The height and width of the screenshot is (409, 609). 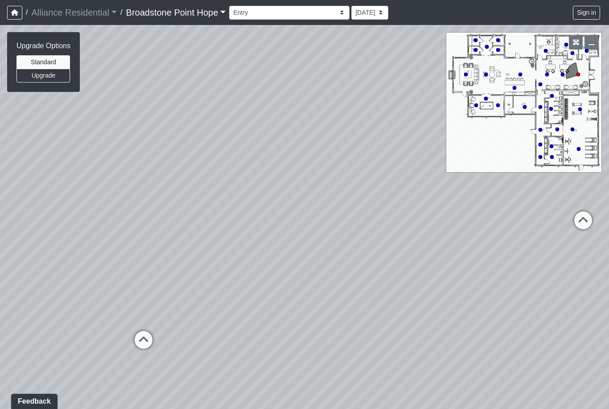 What do you see at coordinates (43, 62) in the screenshot?
I see `button: Standard` at bounding box center [43, 62].